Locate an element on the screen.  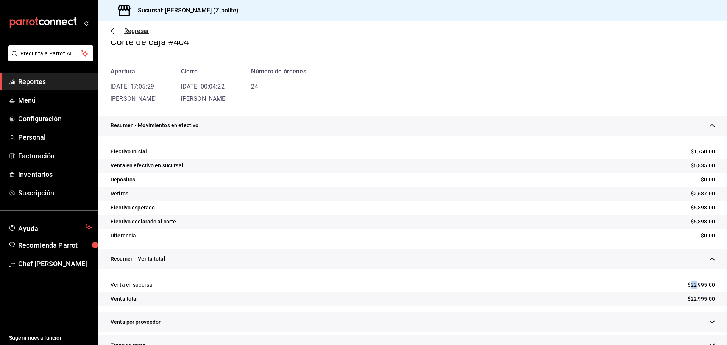
span: Venta por proveedor is located at coordinates (135, 322).